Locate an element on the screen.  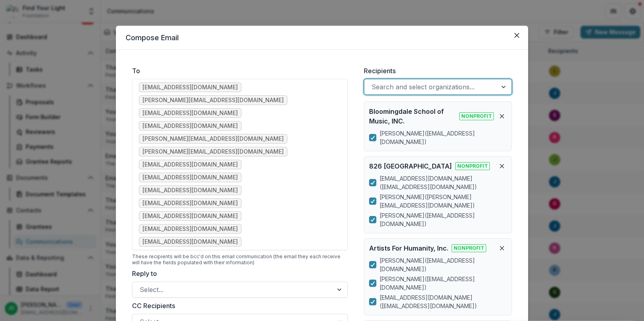
div: These recipients will be bcc'd on this email communication (the email they each receive will have... is located at coordinates (240, 260).